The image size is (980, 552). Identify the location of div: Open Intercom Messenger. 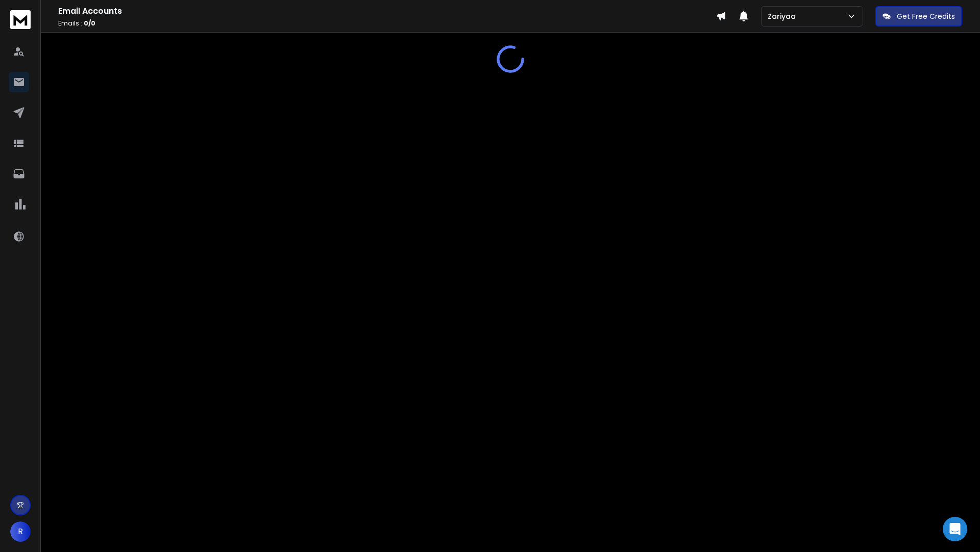
(955, 530).